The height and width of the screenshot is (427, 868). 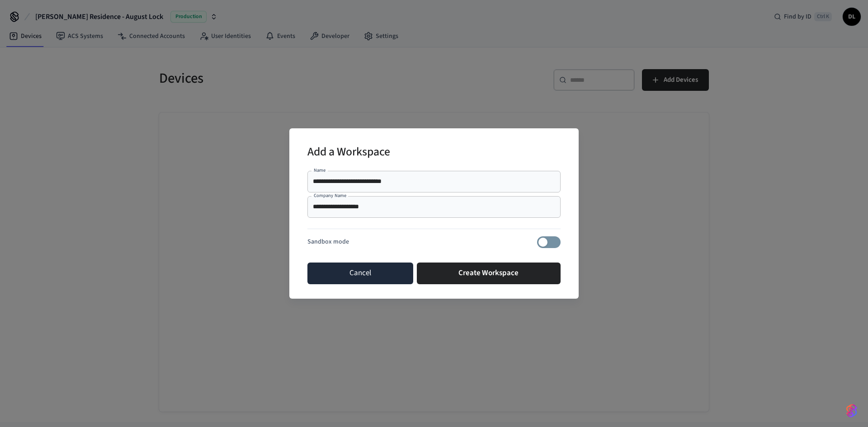 What do you see at coordinates (349, 153) in the screenshot?
I see `h2: Add a Workspace` at bounding box center [349, 153].